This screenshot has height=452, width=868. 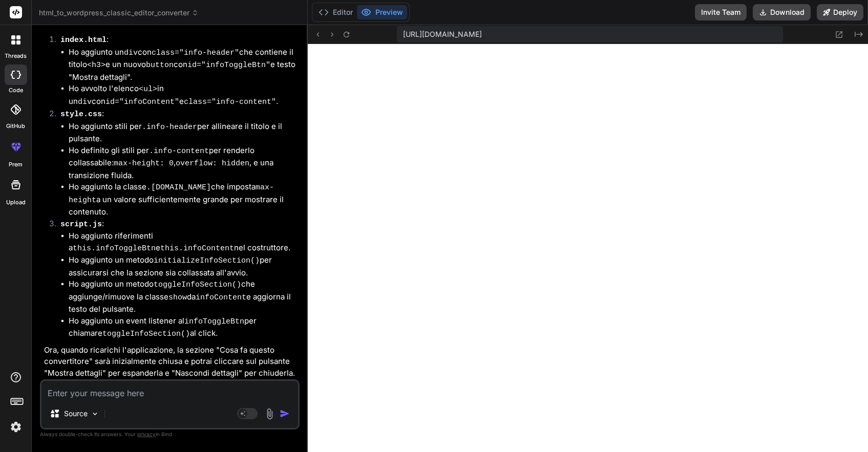 I want to click on code: max-height, so click(x=171, y=194).